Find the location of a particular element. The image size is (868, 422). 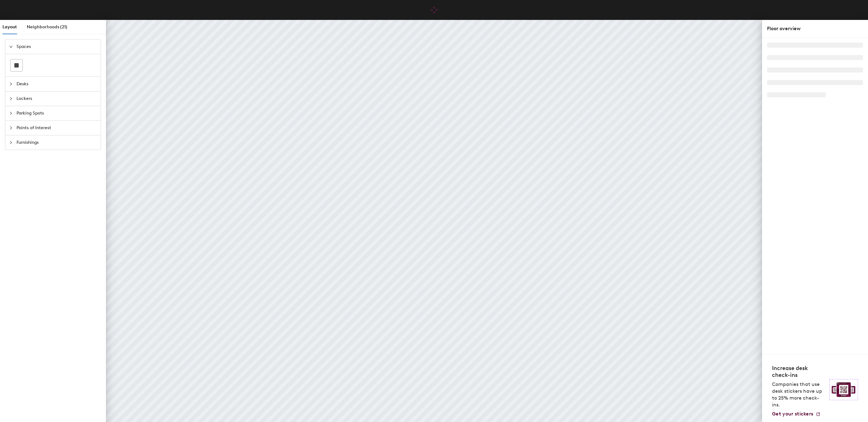

span: Desks is located at coordinates (57, 84).